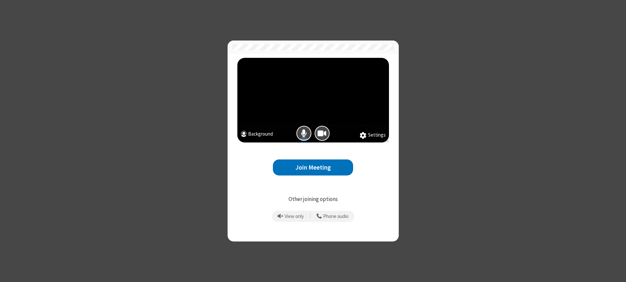 This screenshot has width=626, height=282. Describe the element at coordinates (373, 135) in the screenshot. I see `button: Settings` at that location.